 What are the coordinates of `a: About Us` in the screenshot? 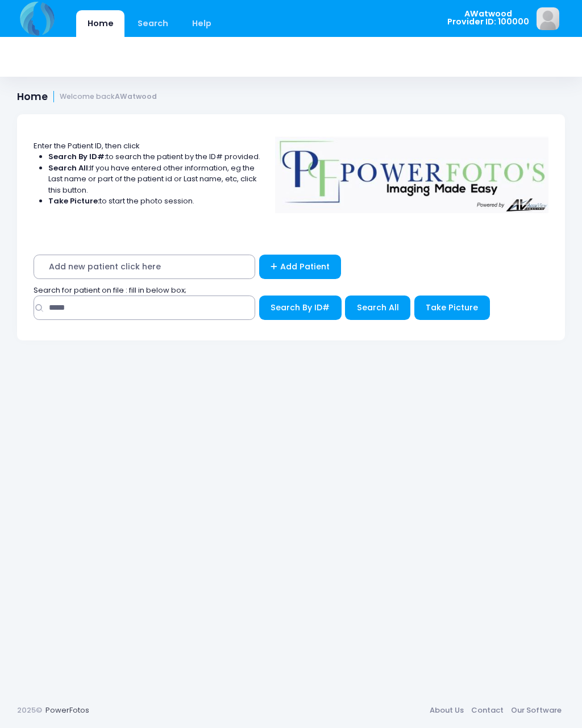 It's located at (446, 711).